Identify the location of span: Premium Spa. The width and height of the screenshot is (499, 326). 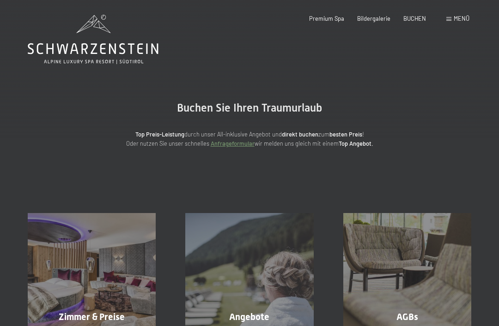
(326, 18).